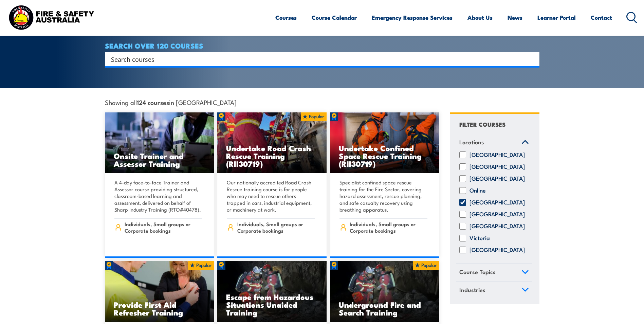 The height and width of the screenshot is (324, 644). What do you see at coordinates (384, 196) in the screenshot?
I see `p: Specialist confined space rescue training for the Fire Sector, covering hazard assessment, rescue...` at bounding box center [384, 196].